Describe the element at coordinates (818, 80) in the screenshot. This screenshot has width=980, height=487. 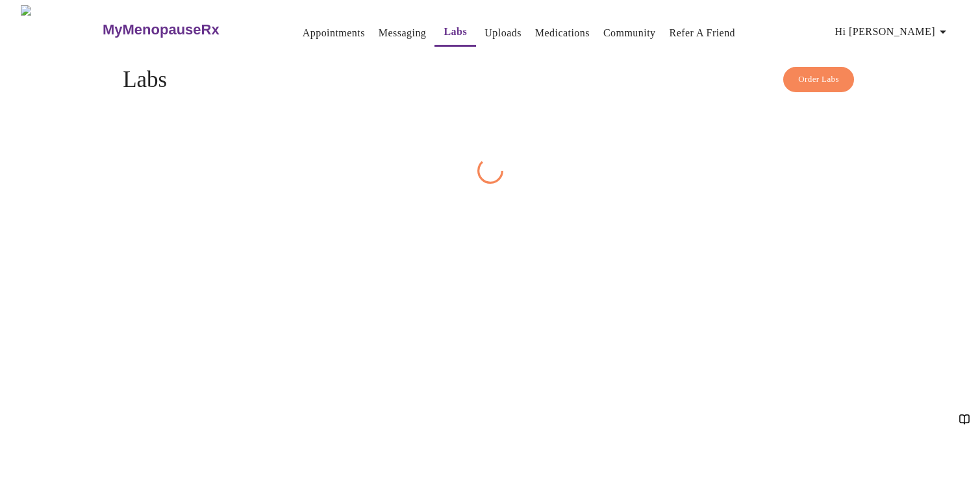
I see `button: Order Labs` at that location.